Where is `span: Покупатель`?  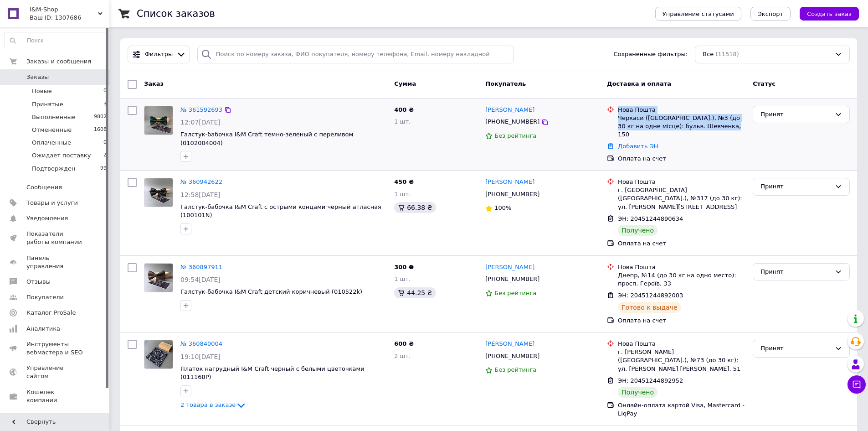
span: Покупатель is located at coordinates (505, 83).